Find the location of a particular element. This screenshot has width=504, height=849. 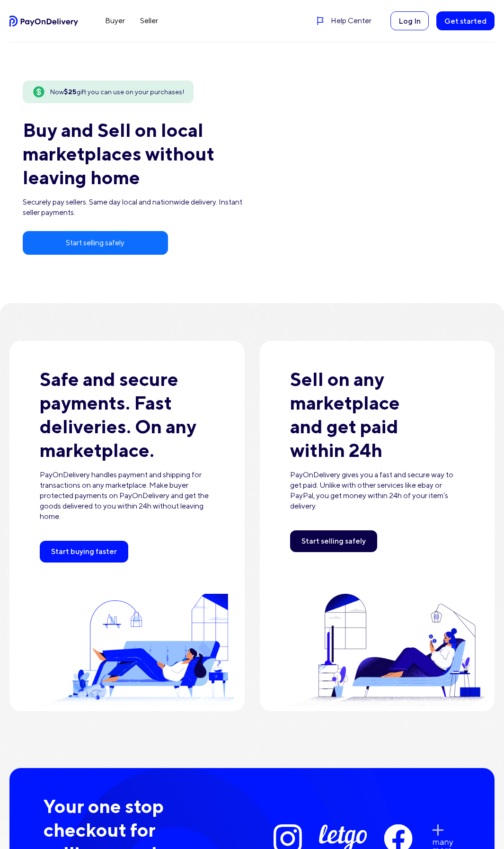

p: Securely pay sellers. Same day local and nationwide delivery. Instant seller payments. is located at coordinates (137, 208).